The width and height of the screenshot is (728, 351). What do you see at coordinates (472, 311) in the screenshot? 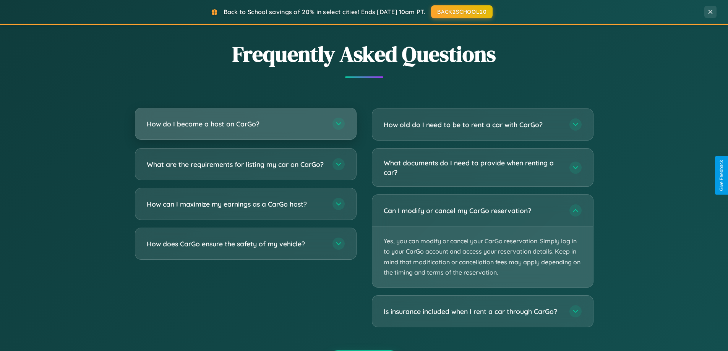
I see `h3: Is insurance included when I rent a car through CarGo?` at bounding box center [472, 311].